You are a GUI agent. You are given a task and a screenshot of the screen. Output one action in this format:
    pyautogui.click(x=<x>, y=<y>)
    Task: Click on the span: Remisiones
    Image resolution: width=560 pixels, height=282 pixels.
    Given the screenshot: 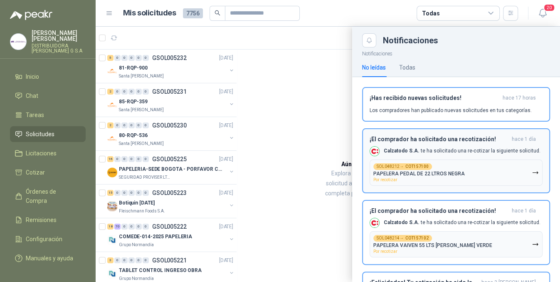 What is the action you would take?
    pyautogui.click(x=41, y=220)
    